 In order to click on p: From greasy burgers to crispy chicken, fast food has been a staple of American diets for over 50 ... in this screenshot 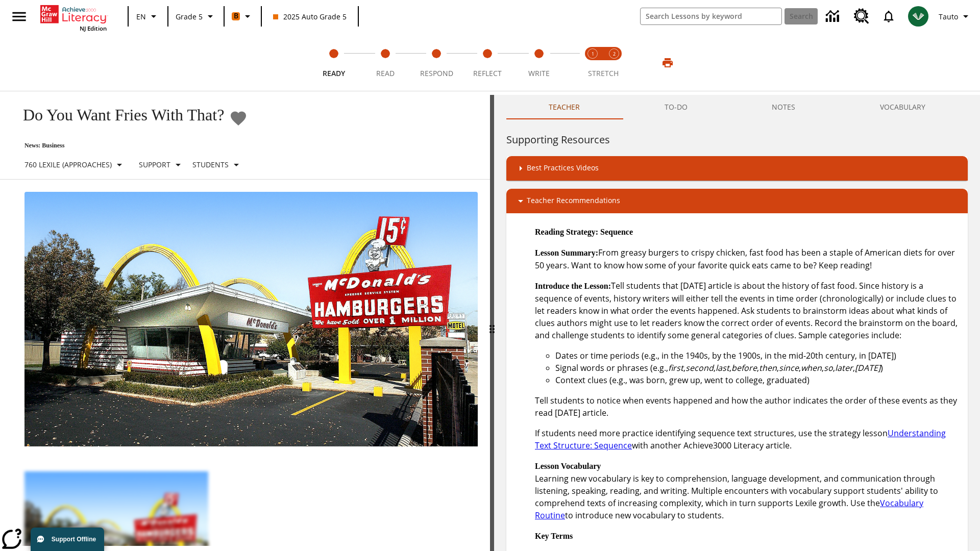, I will do `click(747, 258)`.